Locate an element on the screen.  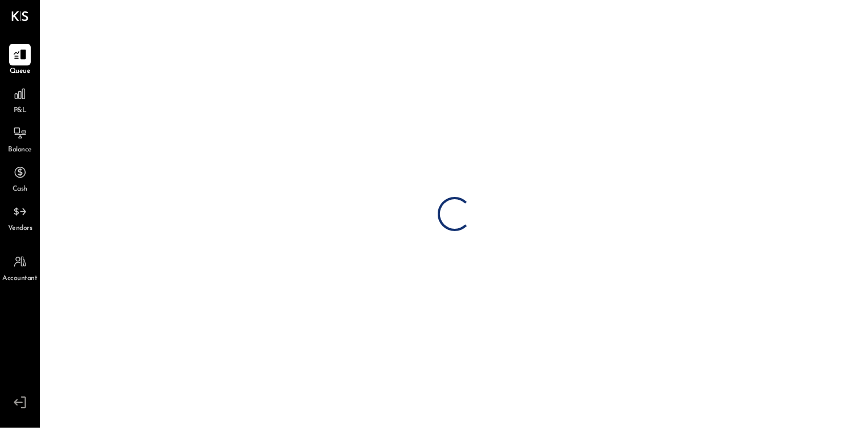
span: Cash is located at coordinates (20, 189).